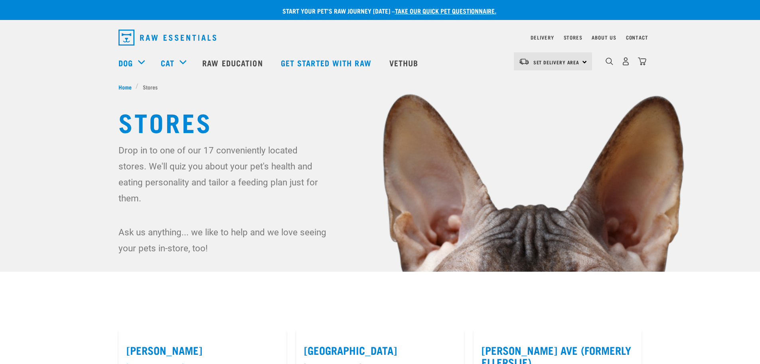  I want to click on a: Delivery, so click(542, 37).